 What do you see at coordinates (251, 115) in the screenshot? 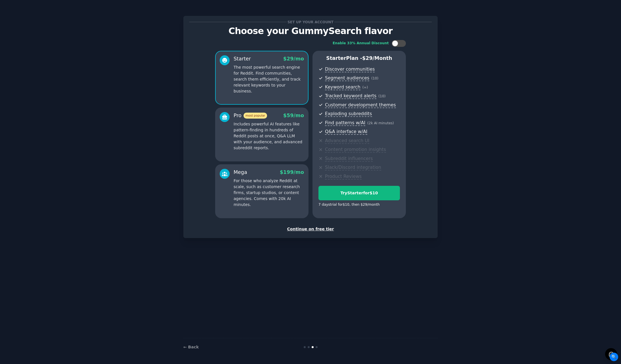
I see `div: Pro` at bounding box center [251, 115].